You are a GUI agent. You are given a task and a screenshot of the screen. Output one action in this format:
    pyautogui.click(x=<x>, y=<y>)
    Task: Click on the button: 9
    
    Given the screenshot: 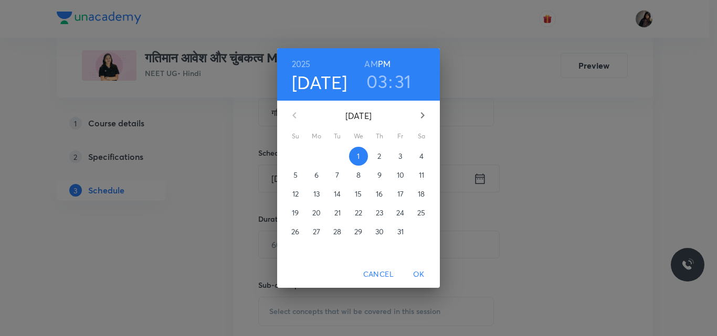 What is the action you would take?
    pyautogui.click(x=379, y=175)
    